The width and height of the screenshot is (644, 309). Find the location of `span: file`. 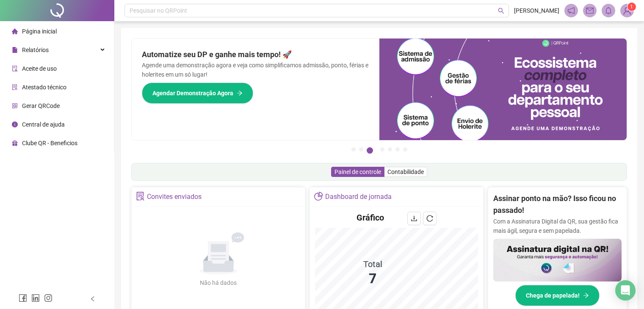

span: file is located at coordinates (15, 50).